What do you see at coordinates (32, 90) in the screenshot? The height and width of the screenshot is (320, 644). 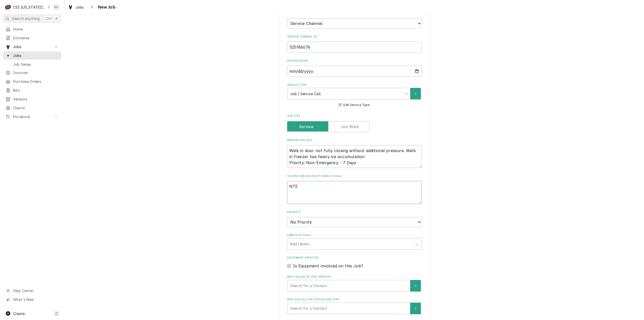 I see `a: Bills` at bounding box center [32, 90].